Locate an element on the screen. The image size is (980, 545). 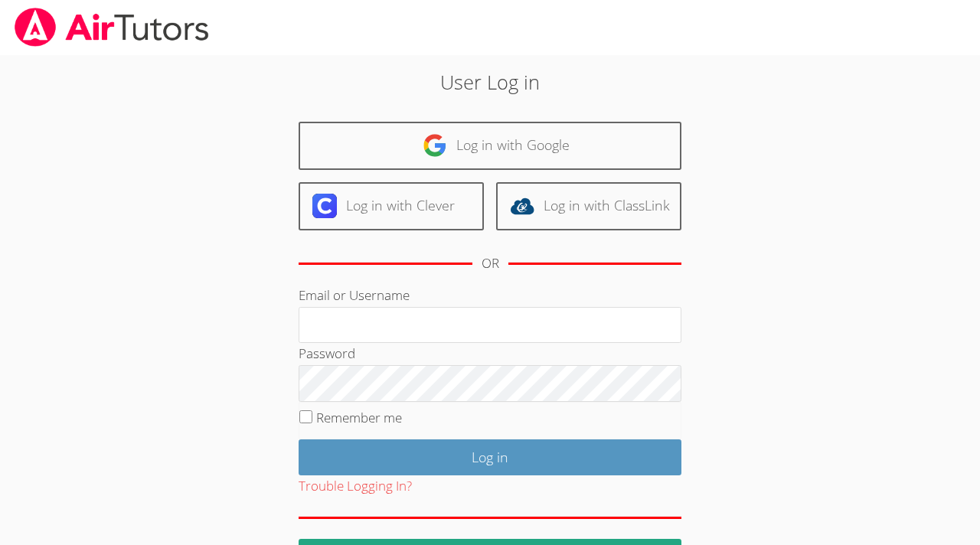
div: OR is located at coordinates (490, 263).